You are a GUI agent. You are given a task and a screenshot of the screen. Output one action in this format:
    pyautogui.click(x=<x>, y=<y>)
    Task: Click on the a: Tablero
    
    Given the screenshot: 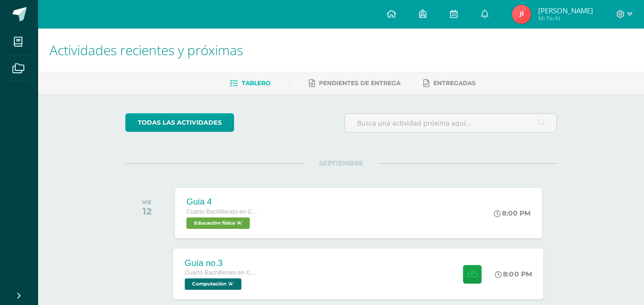 What is the action you would take?
    pyautogui.click(x=250, y=84)
    